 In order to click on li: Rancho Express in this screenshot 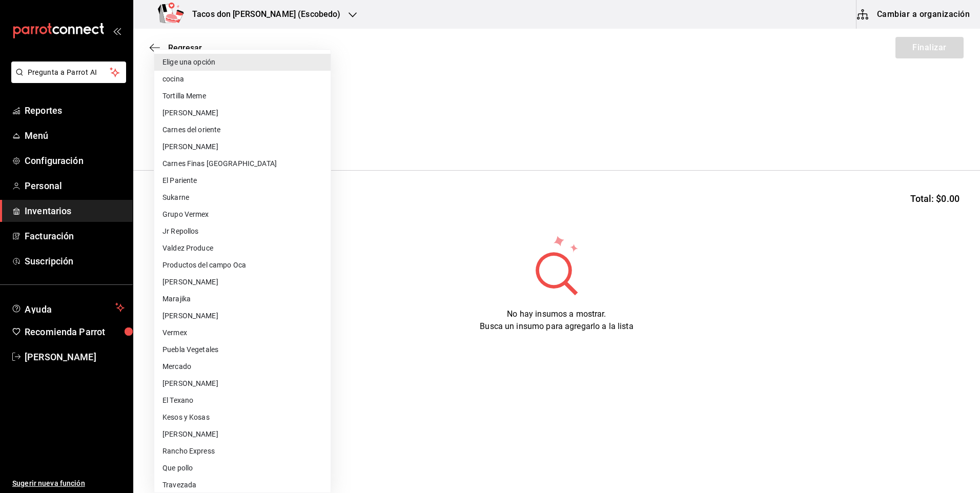, I will do `click(242, 451)`.